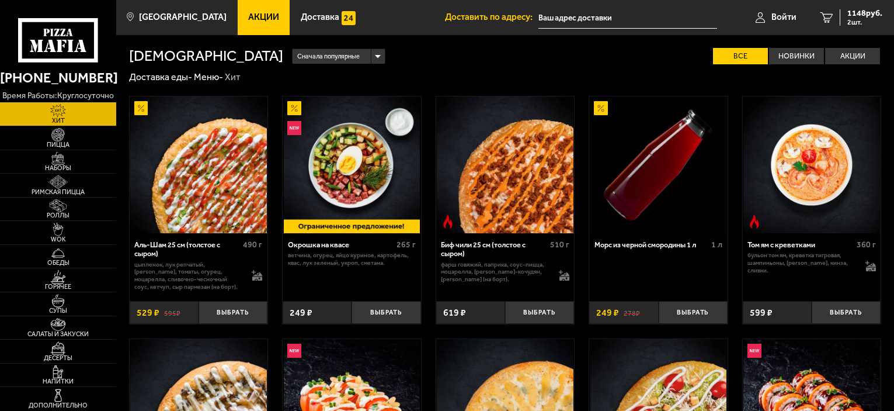  Describe the element at coordinates (352, 165) in the screenshot. I see `img: Окрошка на квасе` at that location.